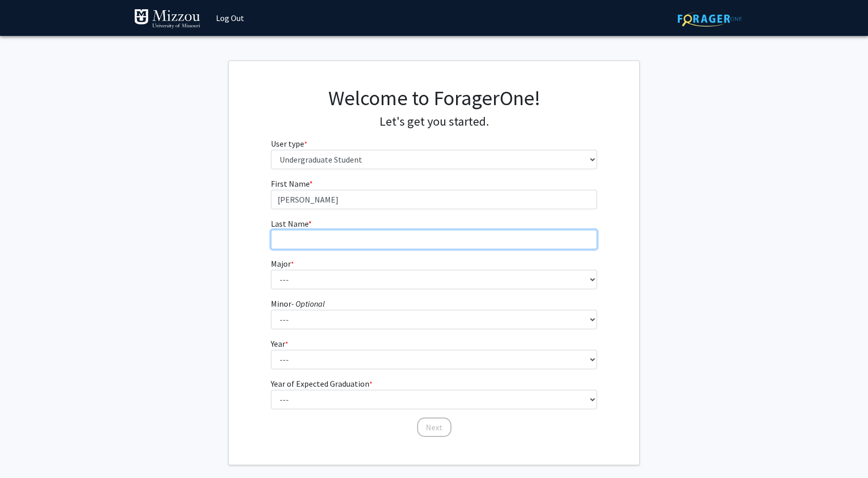  I want to click on label: Minor, so click(298, 303).